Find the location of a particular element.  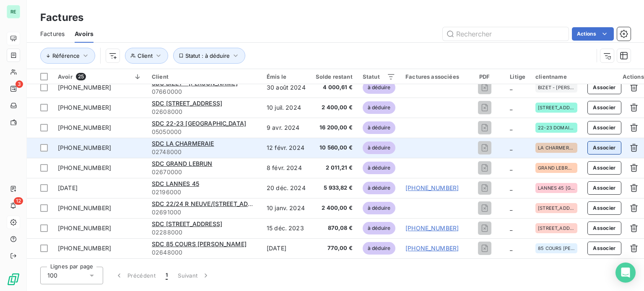

h3: Factures is located at coordinates (62, 17).